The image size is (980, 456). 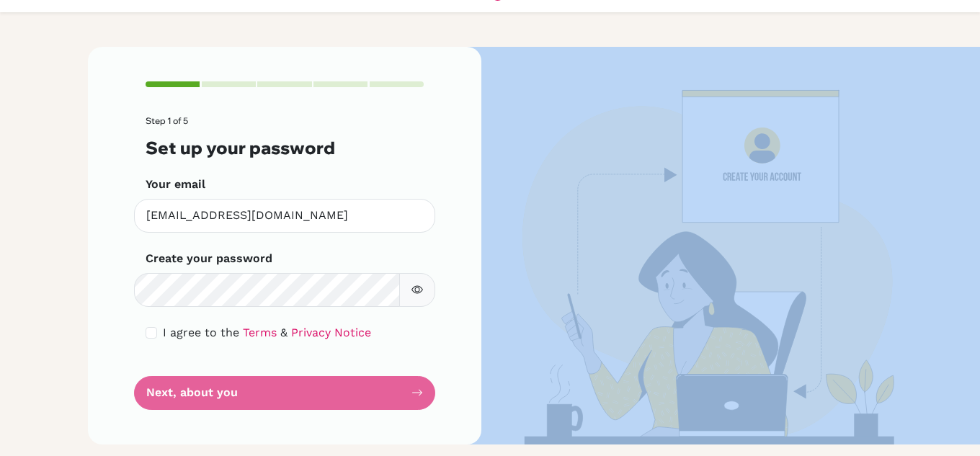 I want to click on label: Your email, so click(x=175, y=185).